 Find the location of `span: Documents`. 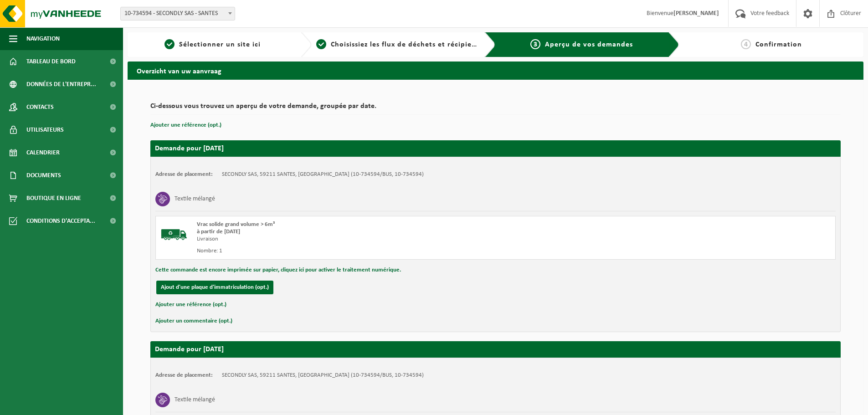

span: Documents is located at coordinates (44, 175).